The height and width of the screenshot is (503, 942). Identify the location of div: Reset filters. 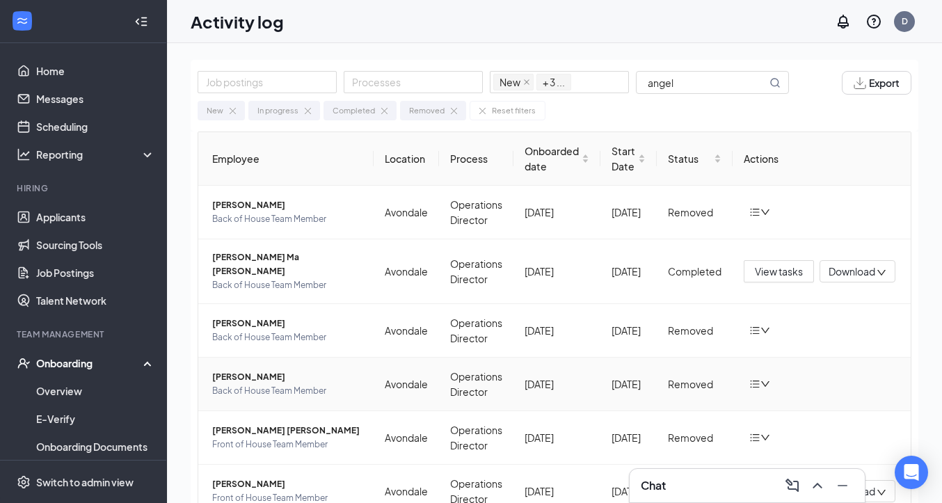
(513, 111).